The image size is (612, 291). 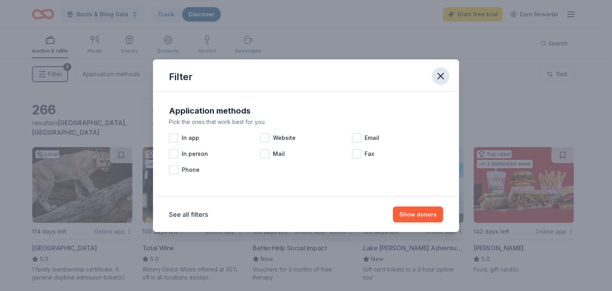 What do you see at coordinates (306, 122) in the screenshot?
I see `div: Pick the ones that work best for you.` at bounding box center [306, 122].